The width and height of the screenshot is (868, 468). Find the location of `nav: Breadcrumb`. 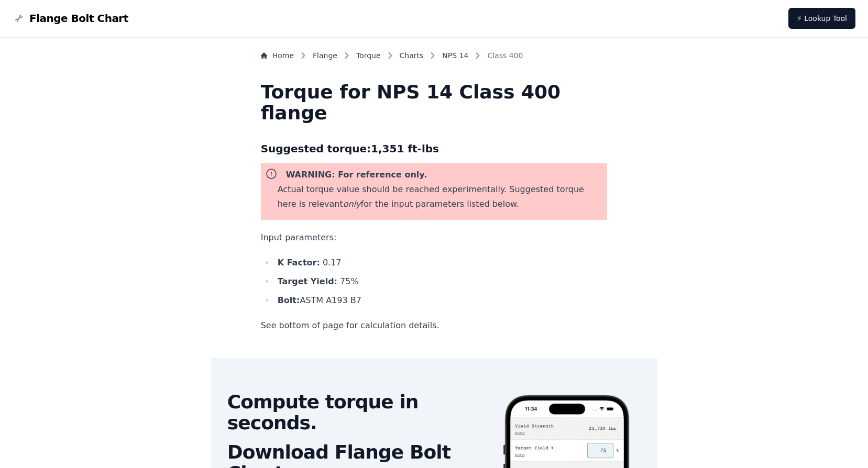

nav: Breadcrumb is located at coordinates (434, 58).